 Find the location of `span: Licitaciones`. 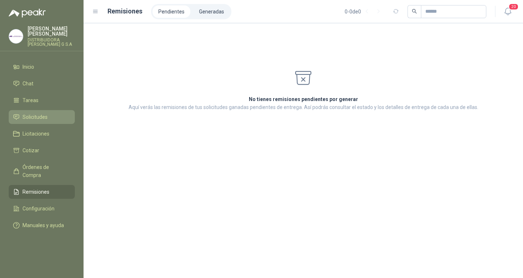

span: Licitaciones is located at coordinates (36, 134).